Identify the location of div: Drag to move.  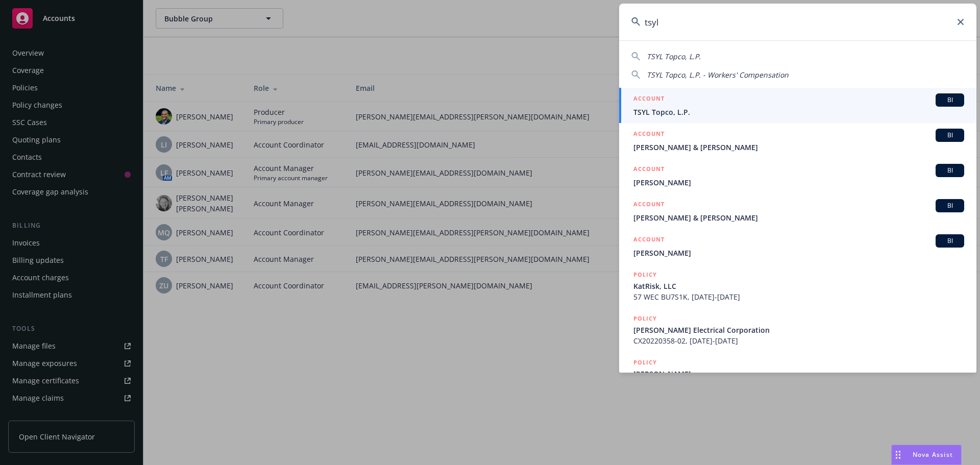
(898, 455).